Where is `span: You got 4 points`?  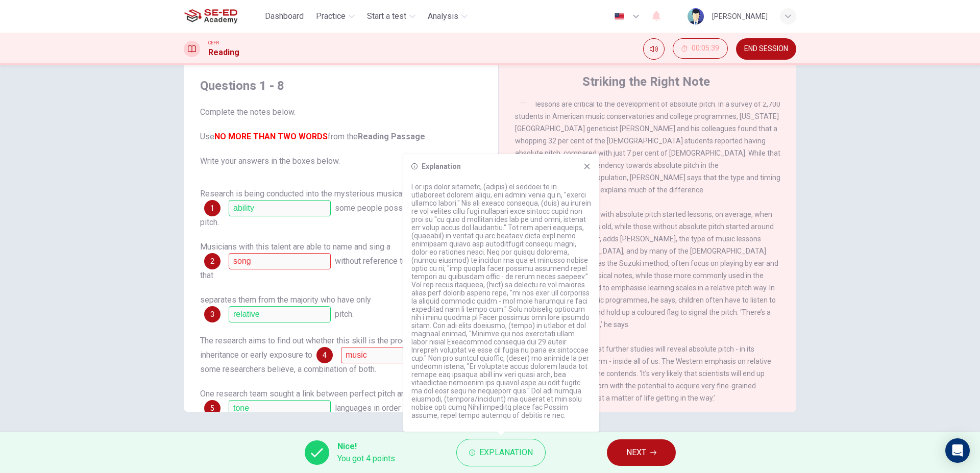 span: You got 4 points is located at coordinates (366, 459).